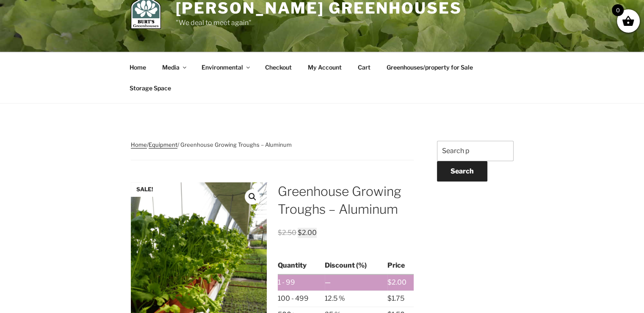 The width and height of the screenshot is (644, 313). Describe the element at coordinates (225, 67) in the screenshot. I see `a: Environmental` at that location.